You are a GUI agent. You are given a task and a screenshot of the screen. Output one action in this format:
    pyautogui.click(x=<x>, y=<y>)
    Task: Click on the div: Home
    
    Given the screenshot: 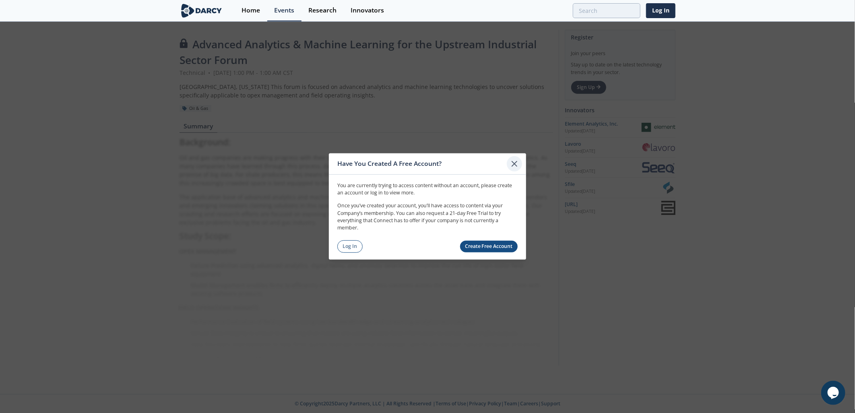 What is the action you would take?
    pyautogui.click(x=251, y=10)
    